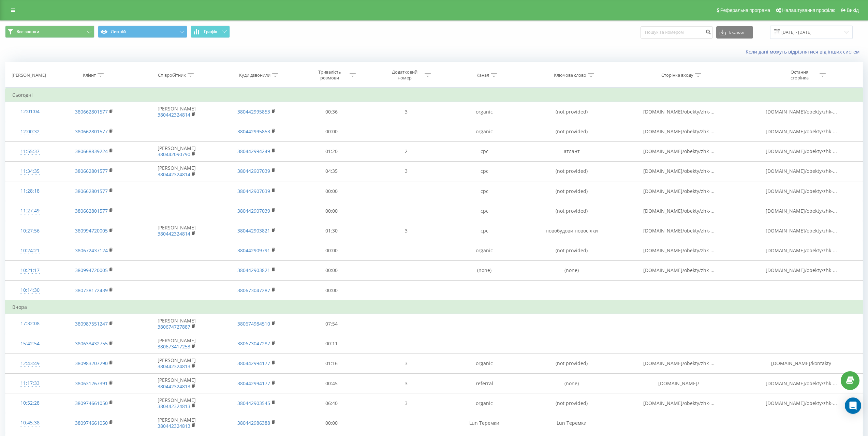 Image resolution: width=868 pixels, height=436 pixels. Describe the element at coordinates (254, 423) in the screenshot. I see `a: 380442986388` at that location.